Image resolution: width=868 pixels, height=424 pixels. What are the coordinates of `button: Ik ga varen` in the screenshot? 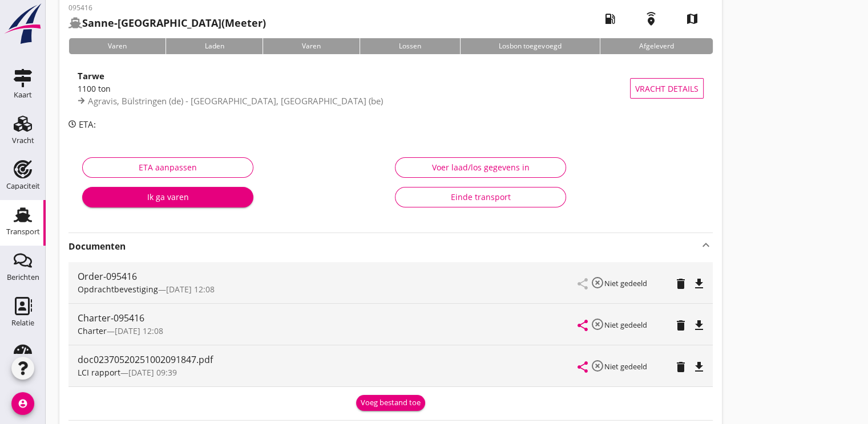 It's located at (168, 197).